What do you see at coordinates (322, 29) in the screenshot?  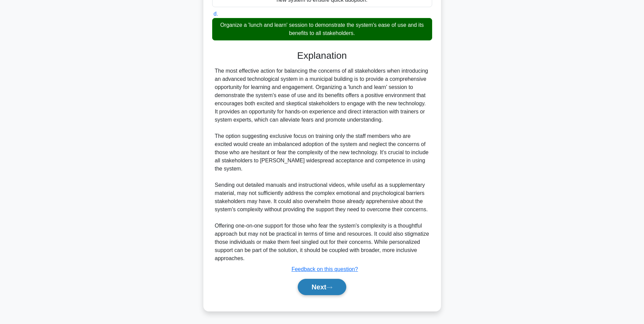 I see `div: Organize a 'lunch and learn' session to demonstrate the system's ease of use and its benefits to ...` at bounding box center [322, 29].